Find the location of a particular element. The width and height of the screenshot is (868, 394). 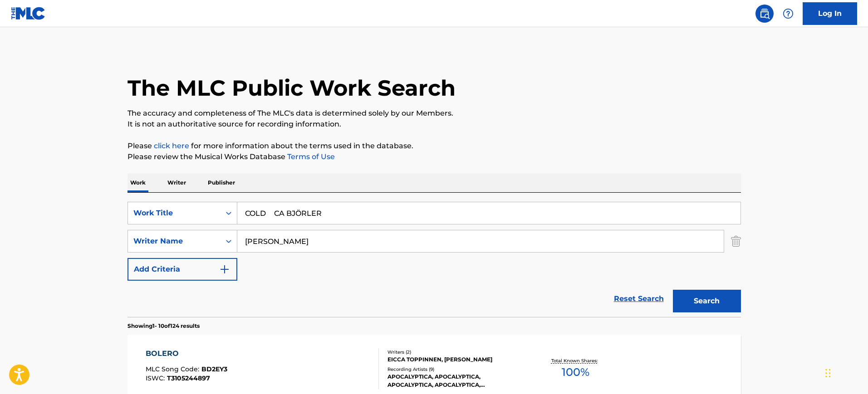

button: Add Criteria is located at coordinates (182, 270).